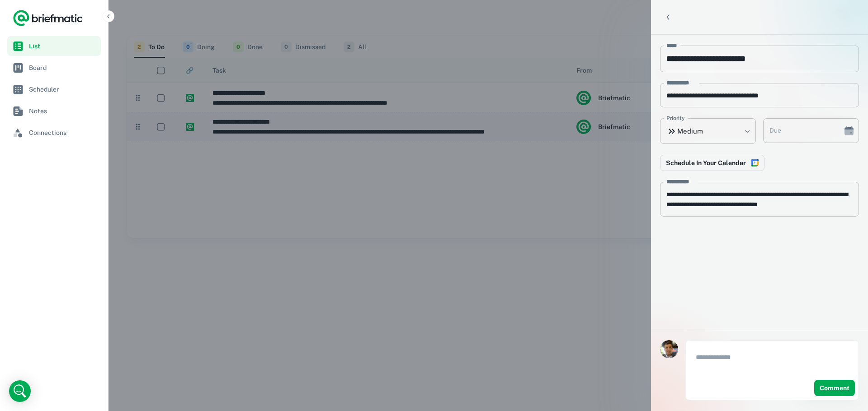  I want to click on button: Back, so click(668, 18).